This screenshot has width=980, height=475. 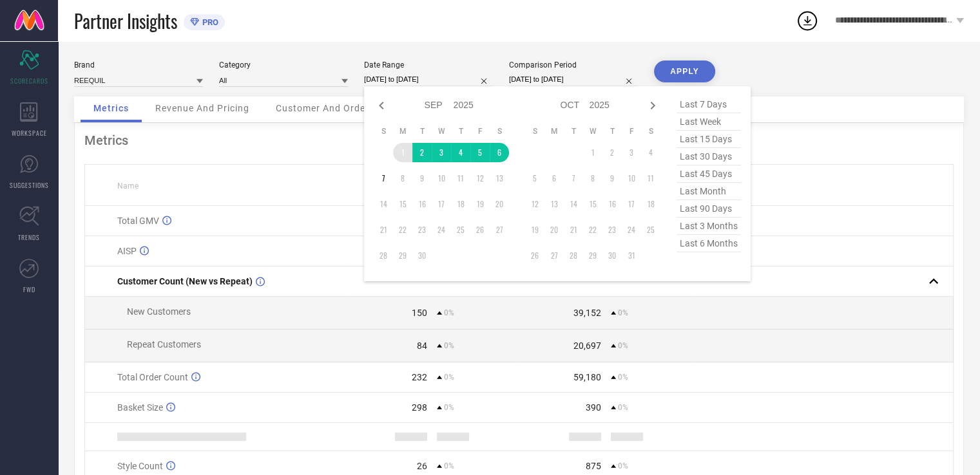 I want to click on td: Fri Oct 24 2025, so click(x=631, y=230).